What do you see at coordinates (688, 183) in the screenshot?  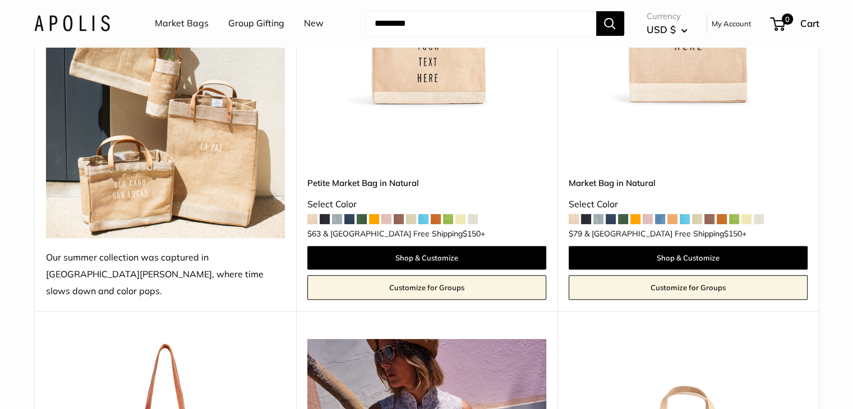 I see `a: Market Bag in Natural` at bounding box center [688, 183].